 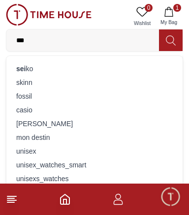 What do you see at coordinates (94, 151) in the screenshot?
I see `div: unisex` at bounding box center [94, 151].